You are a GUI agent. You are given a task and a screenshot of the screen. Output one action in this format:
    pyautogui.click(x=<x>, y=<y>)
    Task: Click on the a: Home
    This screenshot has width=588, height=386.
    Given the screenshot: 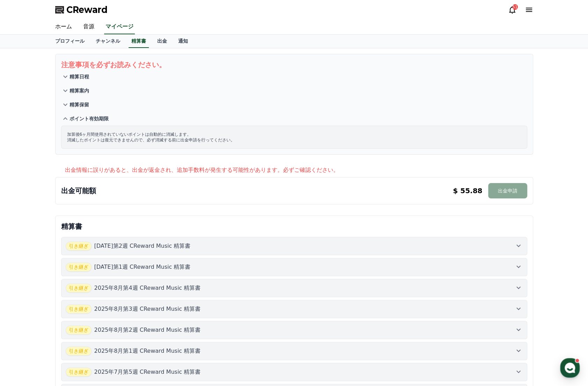 What is the action you would take?
    pyautogui.click(x=24, y=231)
    